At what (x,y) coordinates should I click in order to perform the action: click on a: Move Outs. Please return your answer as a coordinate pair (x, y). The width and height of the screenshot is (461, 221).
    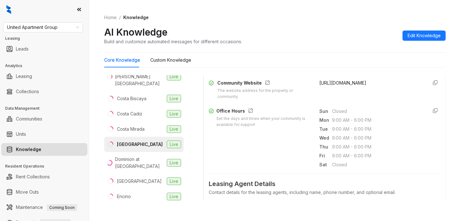
    Looking at the image, I should click on (27, 192).